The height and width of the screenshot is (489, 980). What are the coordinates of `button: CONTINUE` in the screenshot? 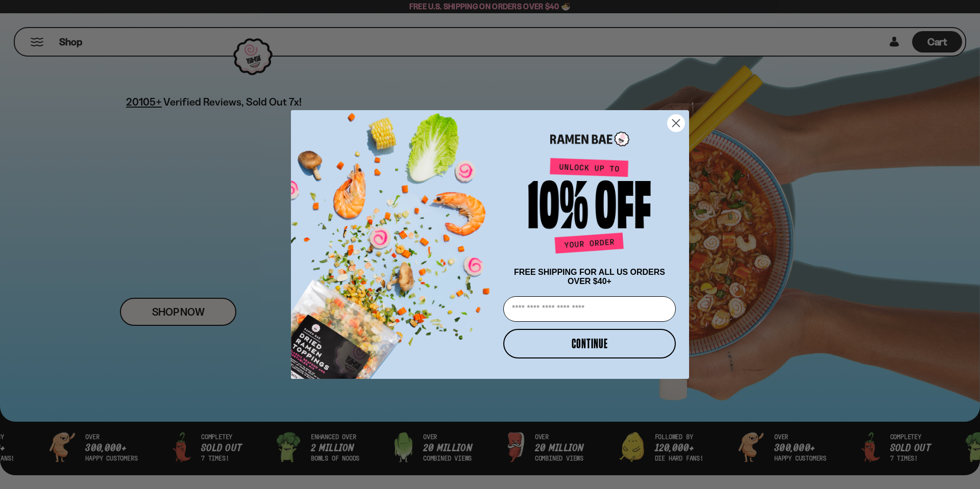 It's located at (590, 343).